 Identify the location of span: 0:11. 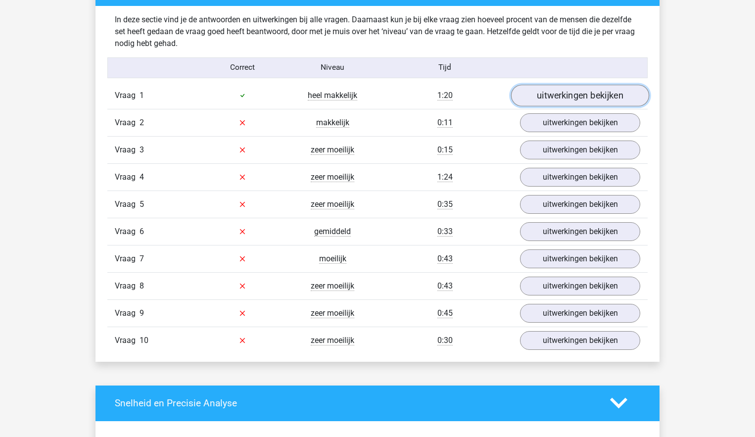
(445, 123).